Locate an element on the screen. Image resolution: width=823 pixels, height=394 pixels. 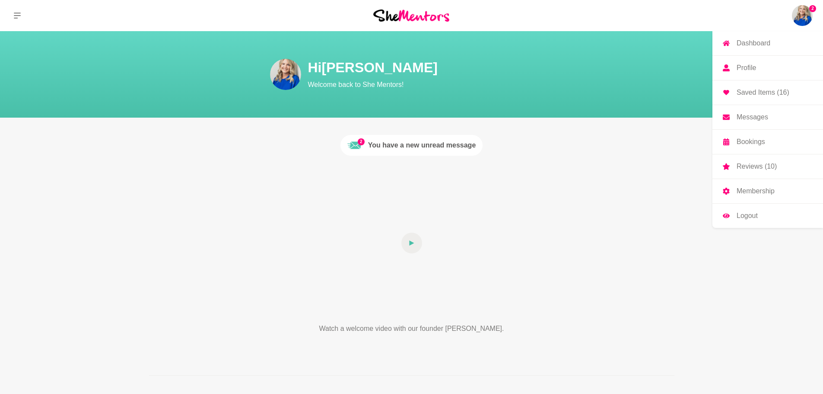
p: Messages is located at coordinates (752, 117).